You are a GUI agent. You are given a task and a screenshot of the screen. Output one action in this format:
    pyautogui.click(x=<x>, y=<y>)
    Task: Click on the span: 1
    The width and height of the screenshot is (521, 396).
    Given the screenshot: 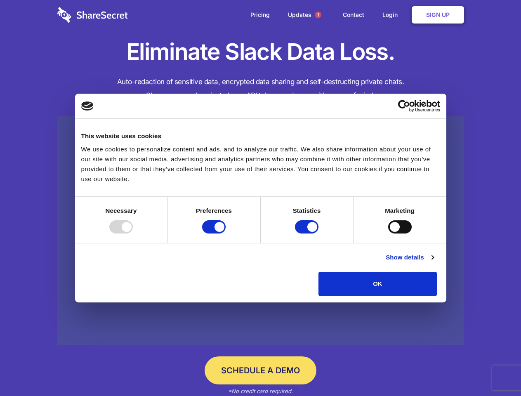 What is the action you would take?
    pyautogui.click(x=318, y=15)
    